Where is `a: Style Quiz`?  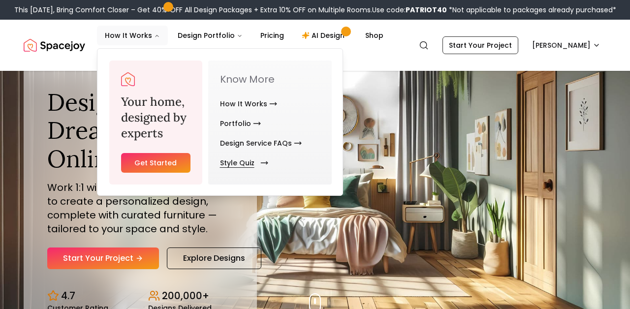 a: Style Quiz is located at coordinates (242, 163).